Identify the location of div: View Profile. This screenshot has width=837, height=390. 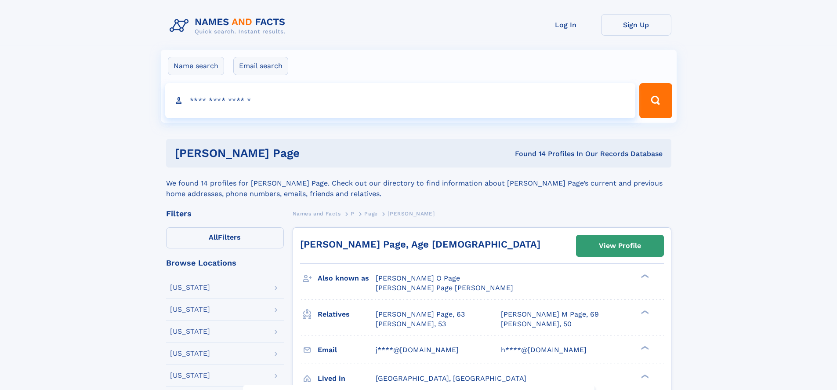
(620, 246).